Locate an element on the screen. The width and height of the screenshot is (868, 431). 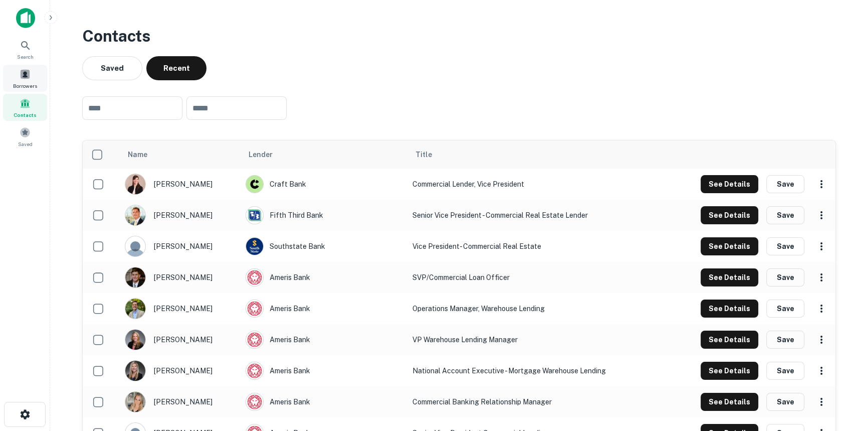
img: 9c8pery4andzj6ohjkjp54ma2 is located at coordinates (135, 247).